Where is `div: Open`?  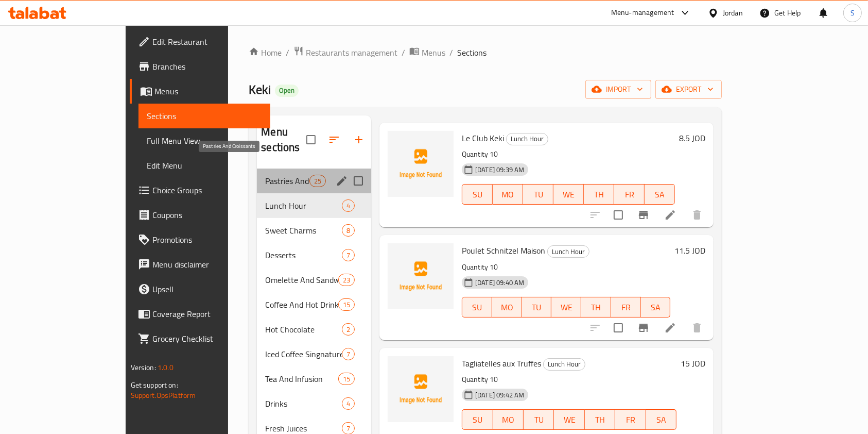 div: Open is located at coordinates (287, 91).